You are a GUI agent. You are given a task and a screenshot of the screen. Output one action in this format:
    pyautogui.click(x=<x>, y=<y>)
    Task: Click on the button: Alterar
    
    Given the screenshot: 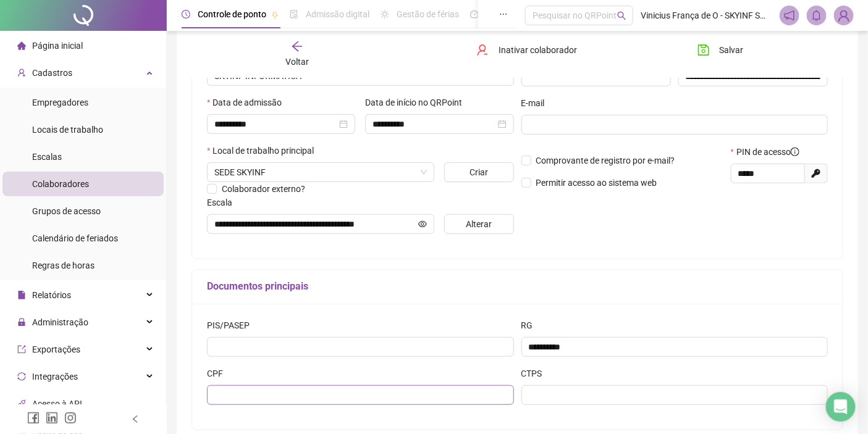 What is the action you would take?
    pyautogui.click(x=479, y=224)
    